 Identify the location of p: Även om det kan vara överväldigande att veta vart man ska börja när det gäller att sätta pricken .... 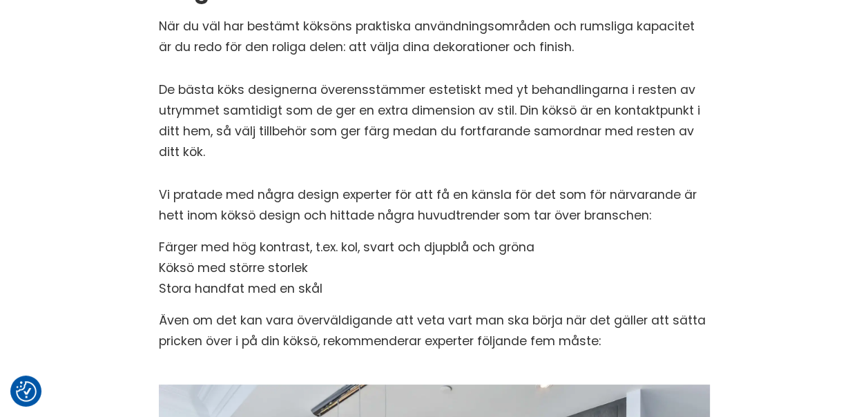
(434, 331).